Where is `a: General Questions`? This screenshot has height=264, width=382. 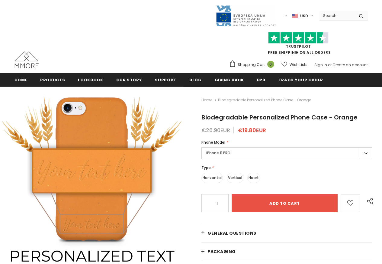
a: General Questions is located at coordinates (286, 233).